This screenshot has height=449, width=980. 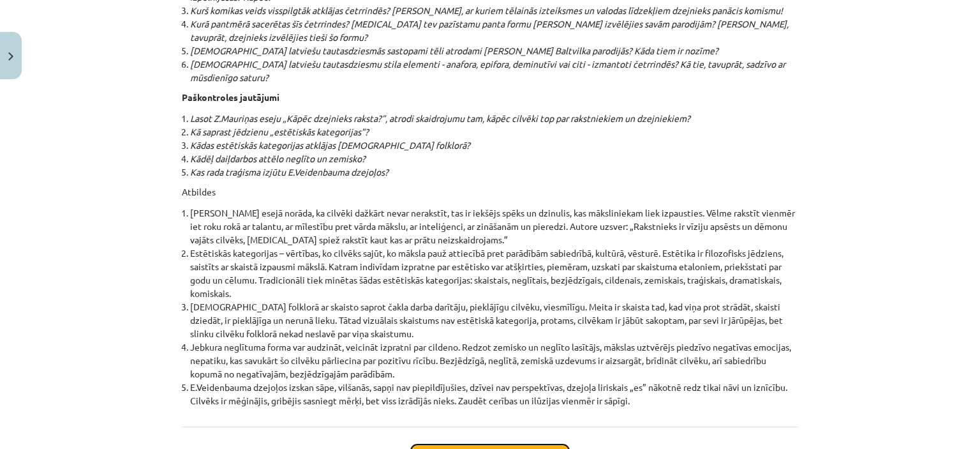 What do you see at coordinates (440, 118) in the screenshot?
I see `em: Lasot Z.Mauriņas eseju „Kāpēc dzejnieks raksta?”, atrodi skaidrojumu tam, kāpēc cilvēki top par r...` at bounding box center [440, 118].